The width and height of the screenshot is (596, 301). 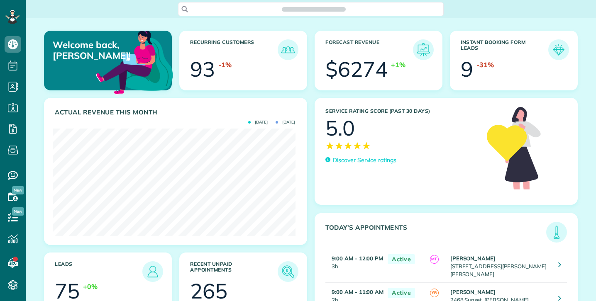 I want to click on a: Discover Service ratings, so click(x=361, y=160).